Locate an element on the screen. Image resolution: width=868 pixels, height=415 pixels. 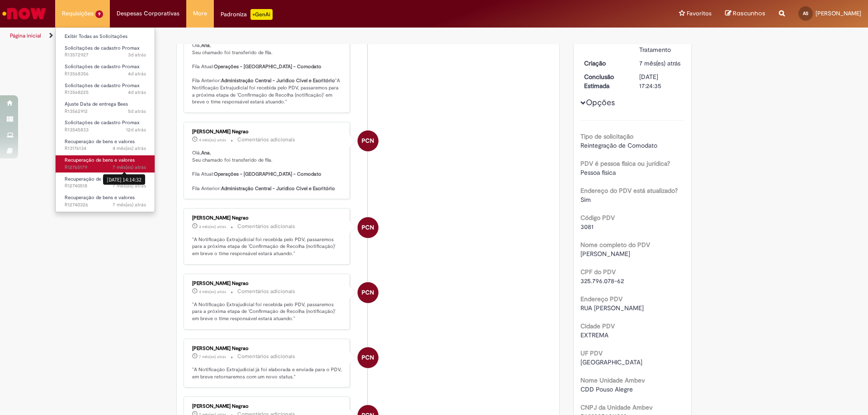
span: R13568225 is located at coordinates (105, 93).